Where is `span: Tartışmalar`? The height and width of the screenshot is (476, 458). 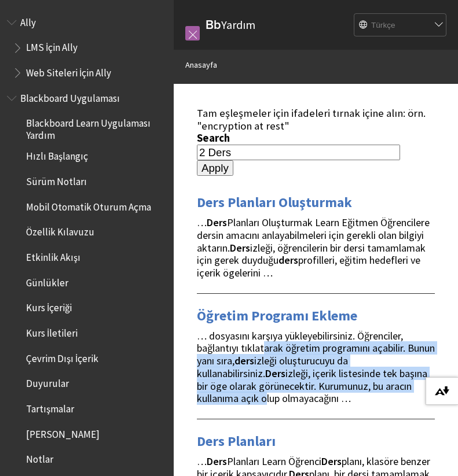
span: Tartışmalar is located at coordinates (50, 407).